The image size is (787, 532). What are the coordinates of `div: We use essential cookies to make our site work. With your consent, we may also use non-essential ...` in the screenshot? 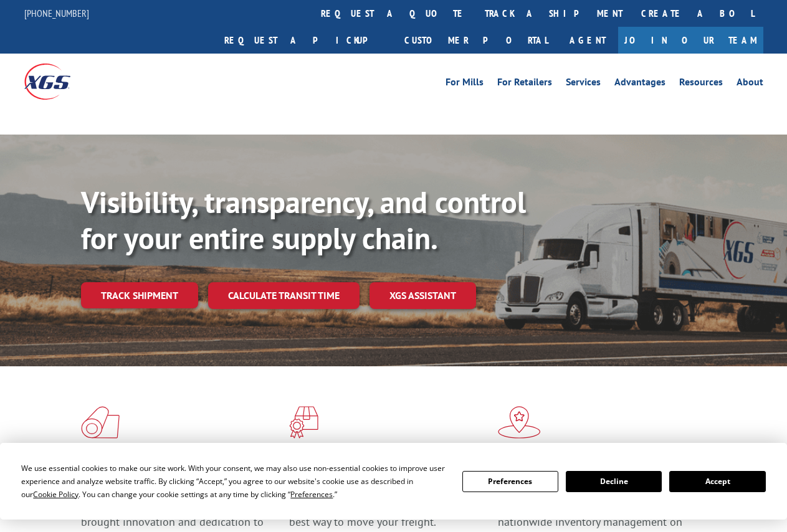 It's located at (233, 481).